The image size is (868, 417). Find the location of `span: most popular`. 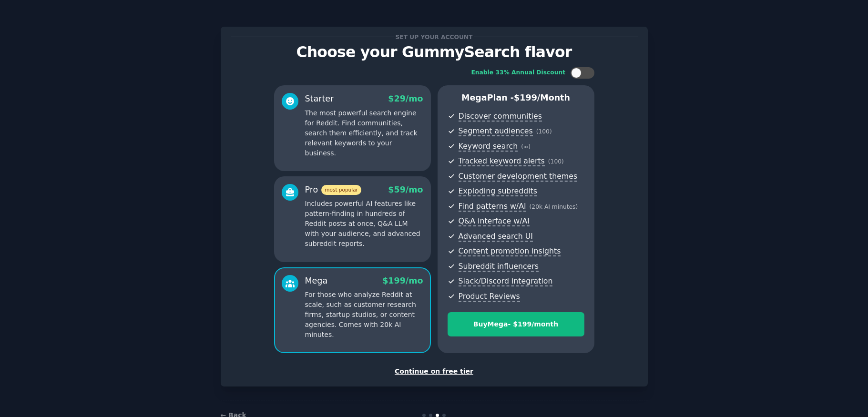

span: most popular is located at coordinates (341, 190).